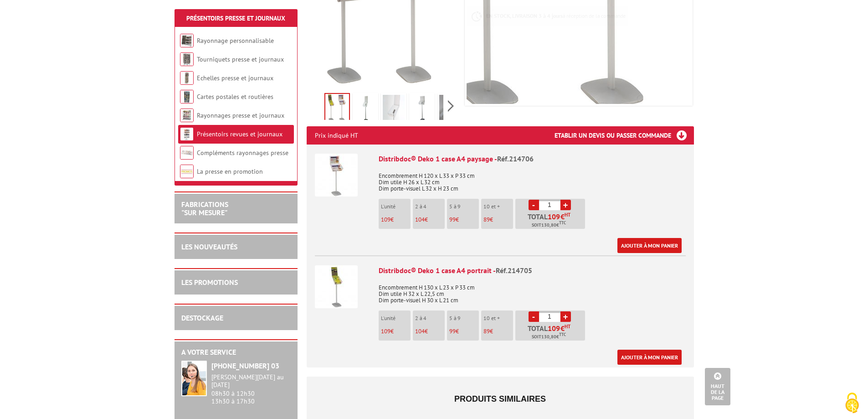 This screenshot has width=868, height=419. What do you see at coordinates (336, 175) in the screenshot?
I see `img: Distribdoc® Deko 1 case A4 paysage` at bounding box center [336, 175].